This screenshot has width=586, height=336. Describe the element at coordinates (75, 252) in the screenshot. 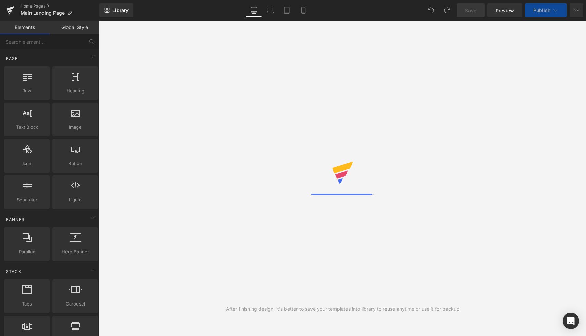

I see `span: Hero Banner` at that location.